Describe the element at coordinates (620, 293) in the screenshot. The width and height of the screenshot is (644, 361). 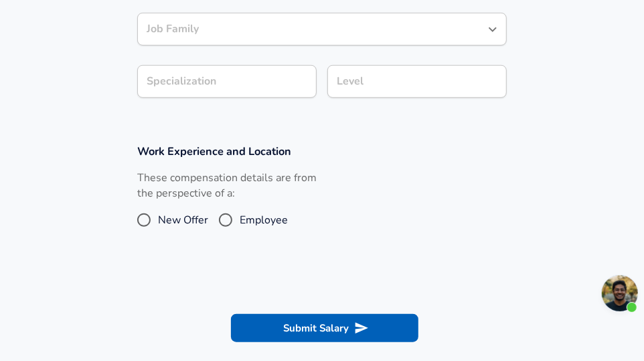
I see `div: 채팅 열기` at that location.